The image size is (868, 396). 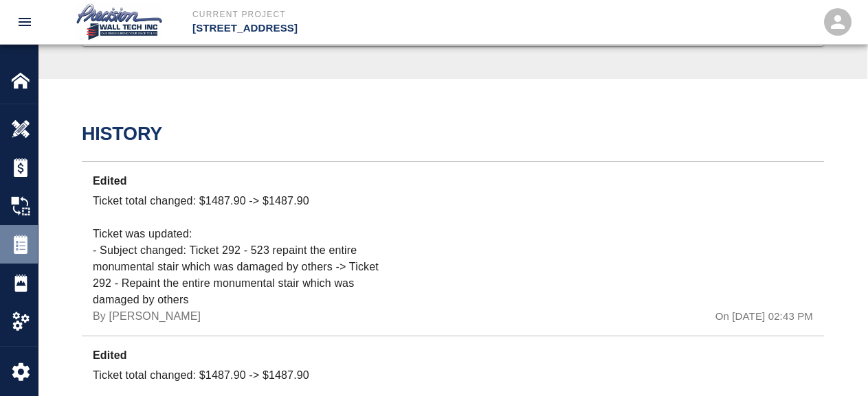 What do you see at coordinates (119, 22) in the screenshot?
I see `img: Precision Wall Tech, Inc.` at bounding box center [119, 22].